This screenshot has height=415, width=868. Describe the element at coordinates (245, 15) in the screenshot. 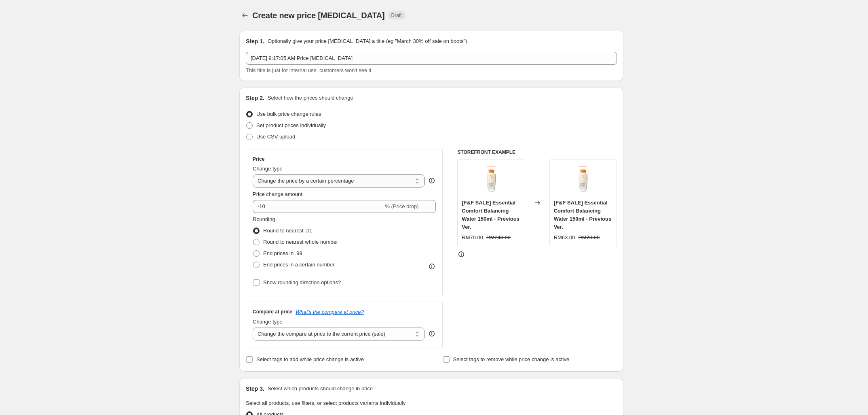

I see `button: Price change jobs` at that location.